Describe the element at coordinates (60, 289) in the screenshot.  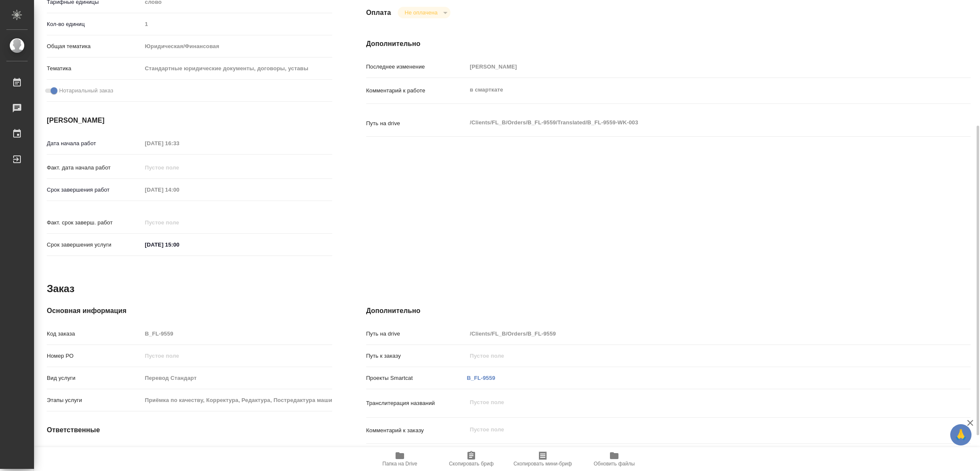
I see `h2: Заказ` at that location.